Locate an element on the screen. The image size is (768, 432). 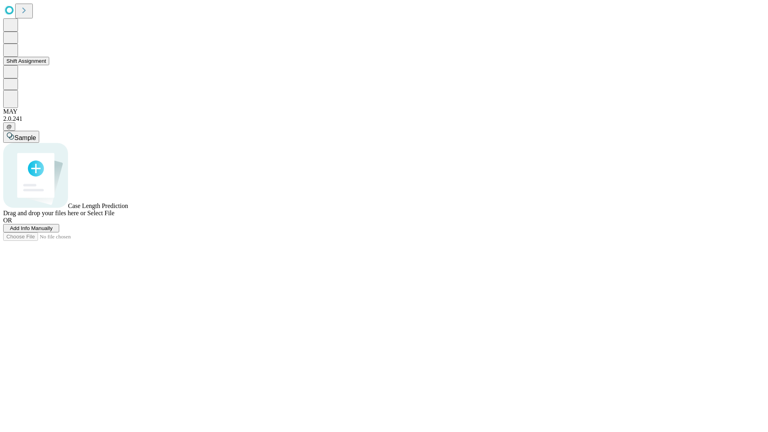
span: Sample is located at coordinates (25, 138).